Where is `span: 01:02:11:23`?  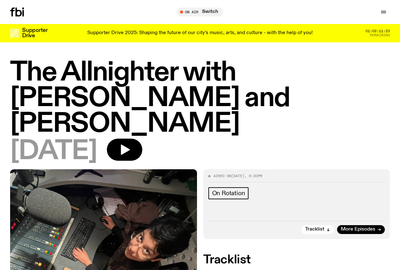
span: 01:02:11:23 is located at coordinates (377, 31).